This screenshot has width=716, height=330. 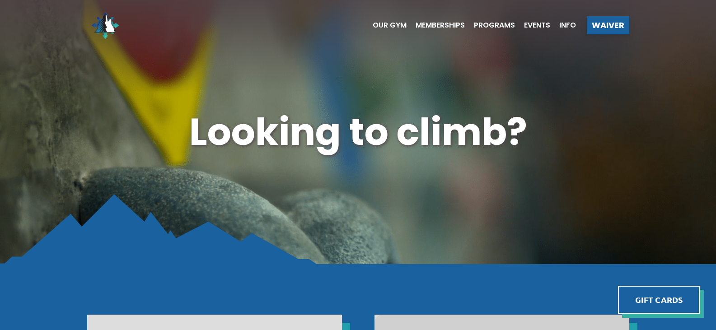 I want to click on span: Programs, so click(x=494, y=25).